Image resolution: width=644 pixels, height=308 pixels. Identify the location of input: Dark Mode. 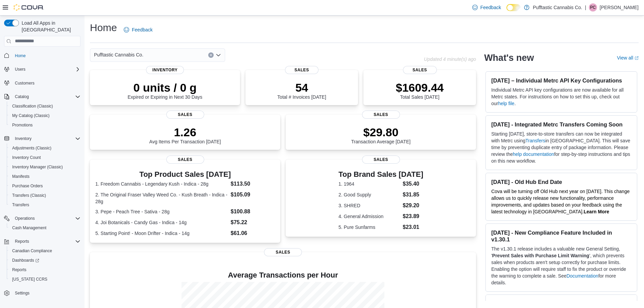
(513, 8).